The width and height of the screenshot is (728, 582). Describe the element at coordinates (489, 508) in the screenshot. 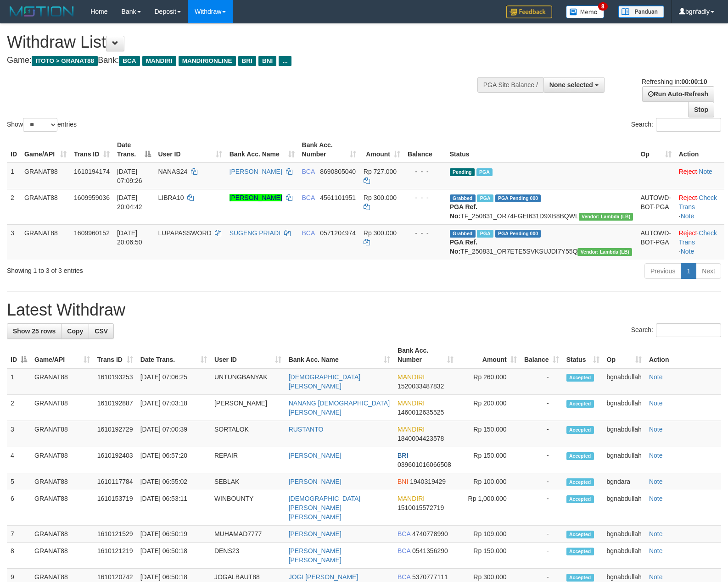

I see `td: Rp 1,000,000` at that location.